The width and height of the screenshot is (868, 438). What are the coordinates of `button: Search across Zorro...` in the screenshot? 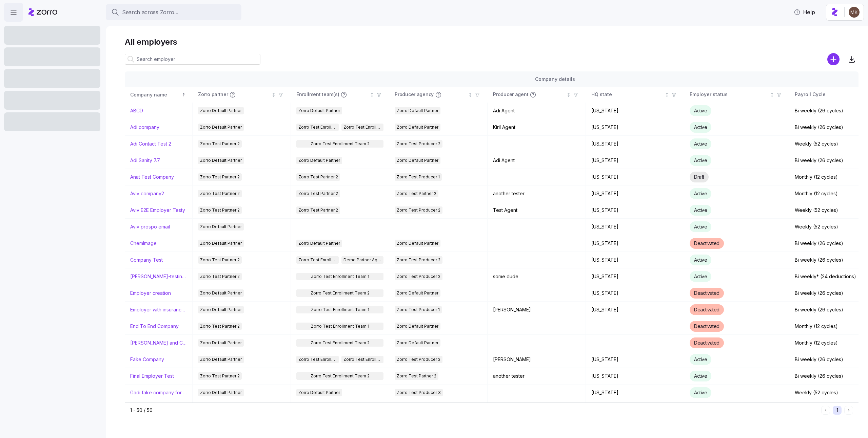 It's located at (173, 12).